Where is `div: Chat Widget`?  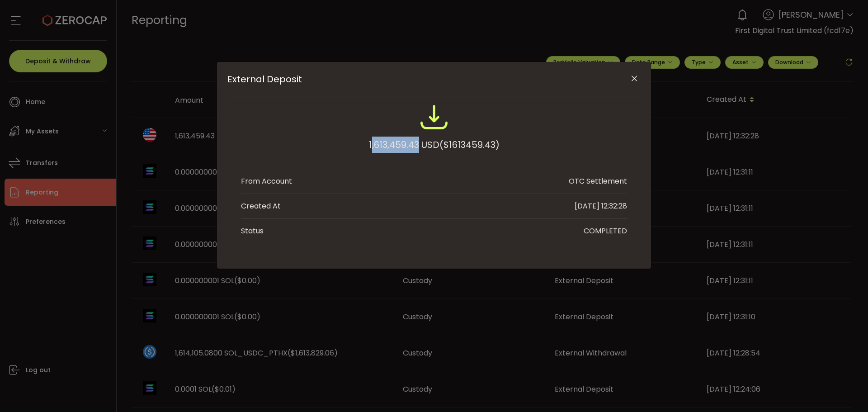 div: Chat Widget is located at coordinates (846, 391).